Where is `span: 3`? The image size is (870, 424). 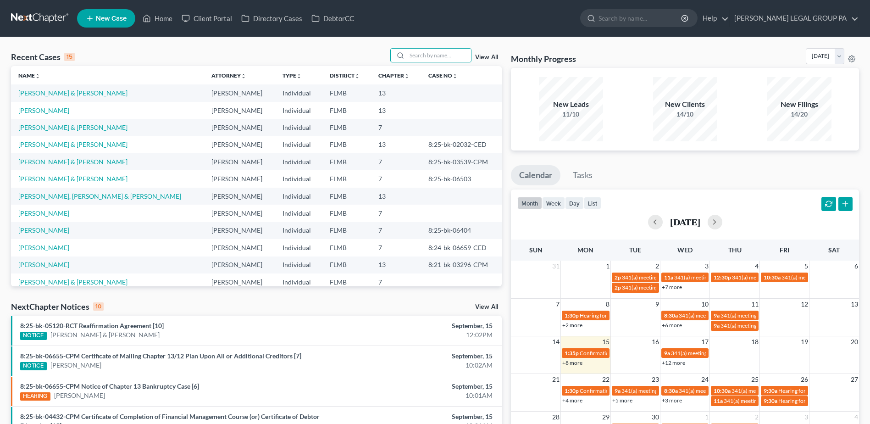 span: 3 is located at coordinates (806, 417).